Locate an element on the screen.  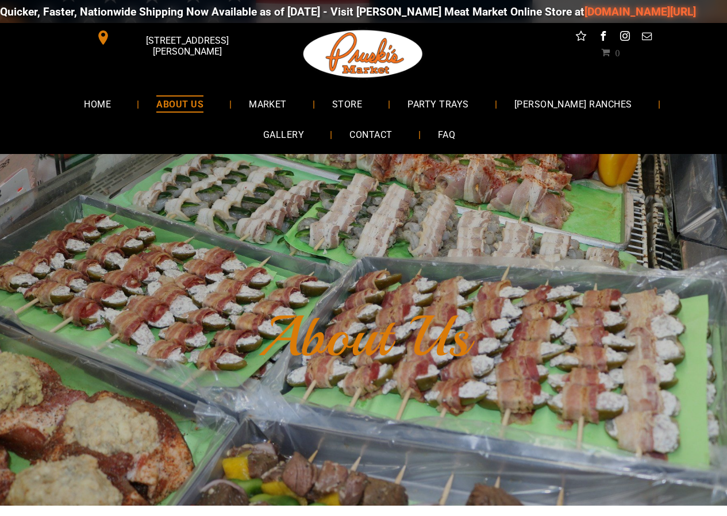
font: About Us is located at coordinates (364, 337).